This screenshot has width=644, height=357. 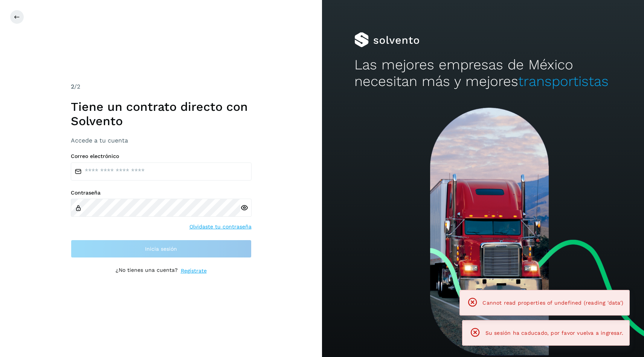 I want to click on h1: Tiene un contrato directo con Solvento, so click(x=161, y=114).